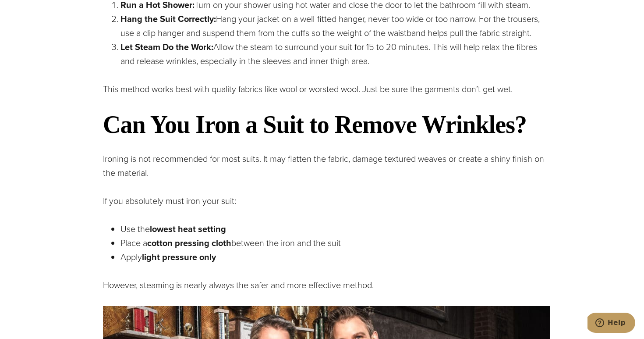 This screenshot has height=339, width=644. What do you see at coordinates (335, 257) in the screenshot?
I see `p: Apply` at bounding box center [335, 257].